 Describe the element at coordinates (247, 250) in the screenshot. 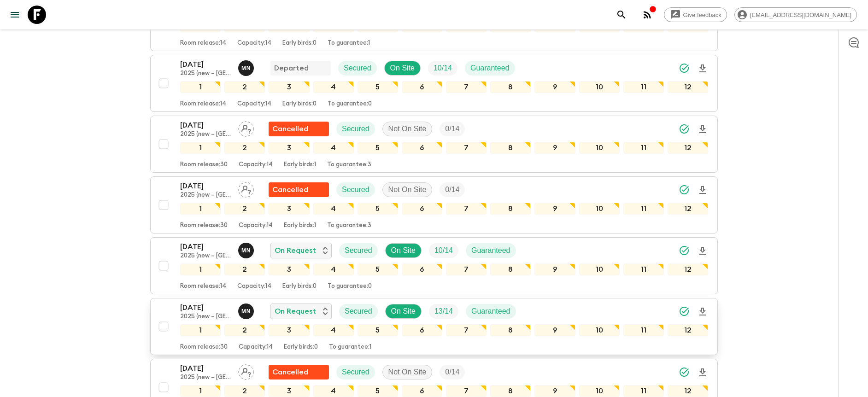

I see `button: MN` at that location.